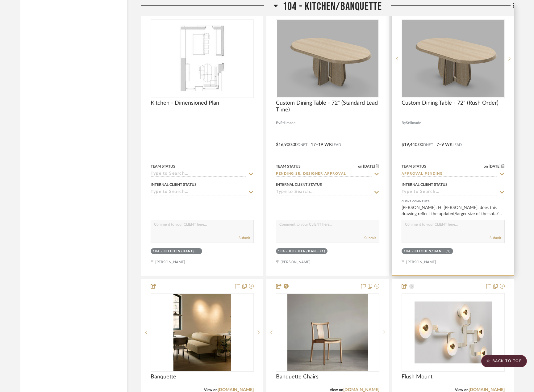  I want to click on span: Kitchen - Dimensioned Plan, so click(185, 103).